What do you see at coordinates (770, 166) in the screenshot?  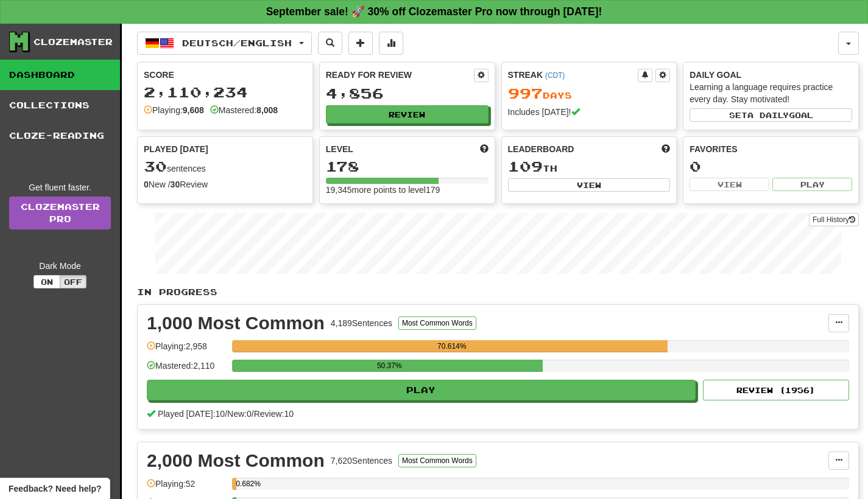 I see `div: 0` at bounding box center [770, 166].